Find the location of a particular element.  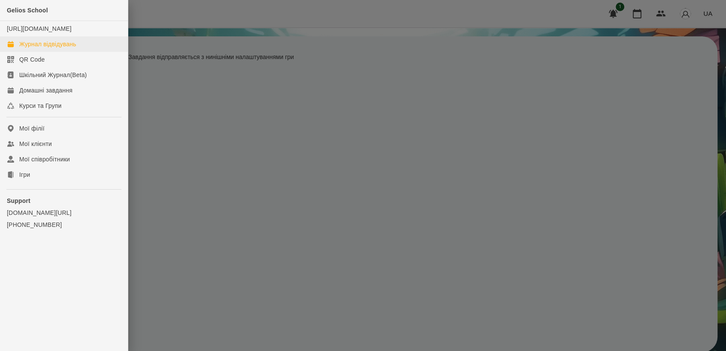

div: Домашні завдання is located at coordinates (46, 90).